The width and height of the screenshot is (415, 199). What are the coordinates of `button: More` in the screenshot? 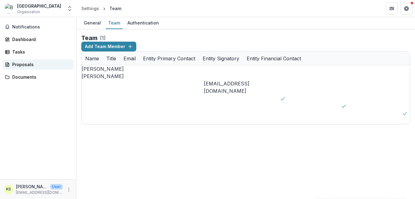 It's located at (69, 189).